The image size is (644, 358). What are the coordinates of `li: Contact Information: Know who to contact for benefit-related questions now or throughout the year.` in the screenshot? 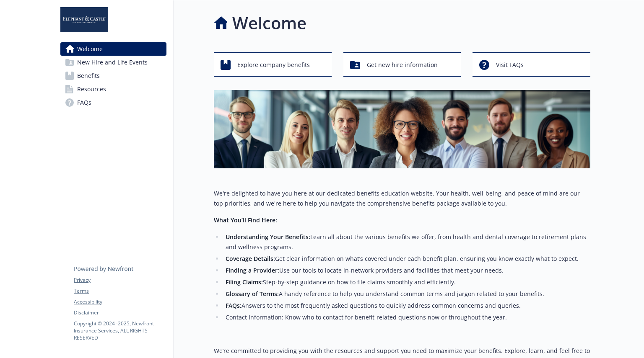 It's located at (407, 317).